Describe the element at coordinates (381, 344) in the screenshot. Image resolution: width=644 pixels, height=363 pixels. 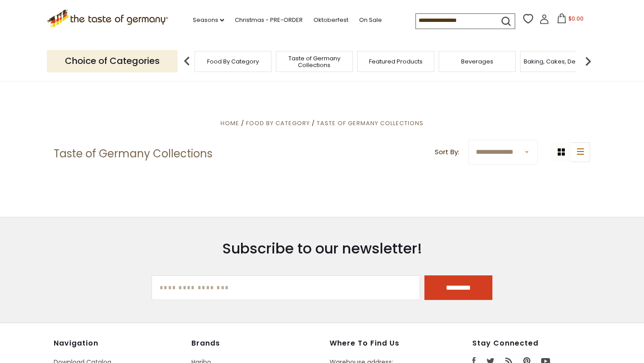
I see `h4: Where to find us` at that location.